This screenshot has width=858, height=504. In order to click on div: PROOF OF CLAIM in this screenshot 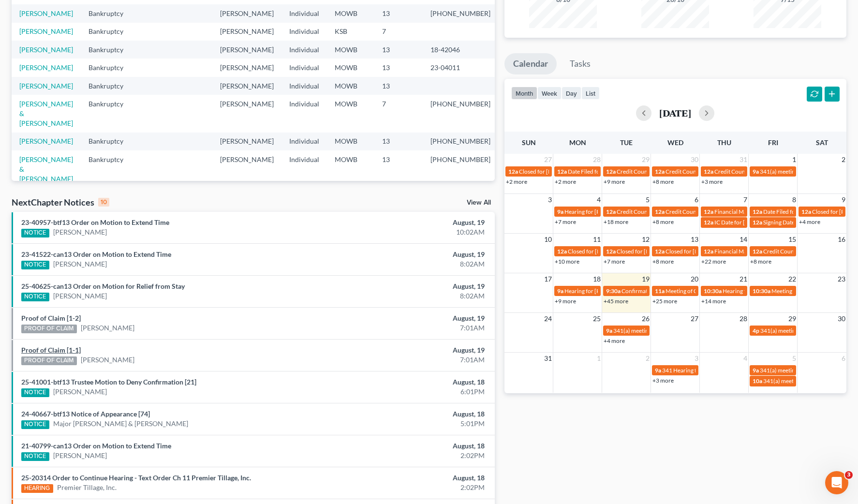, I will do `click(49, 329)`.